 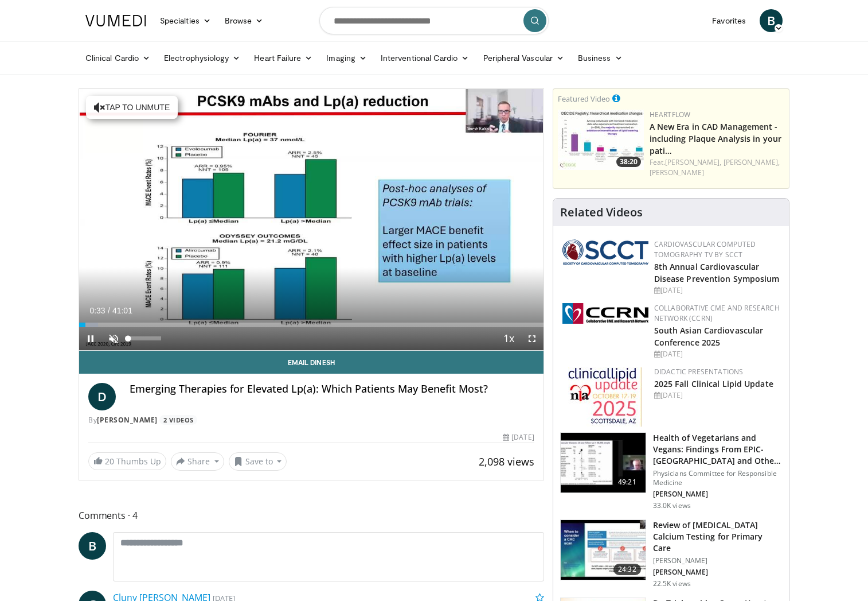 What do you see at coordinates (605, 397) in the screenshot?
I see `img: d65bce67-f81a-47c5-b47d-7b8806b59ca8.jpg.150x105_q85_autocrop_double_scale_upscale_version-0.2.jpg` at bounding box center [605, 397].